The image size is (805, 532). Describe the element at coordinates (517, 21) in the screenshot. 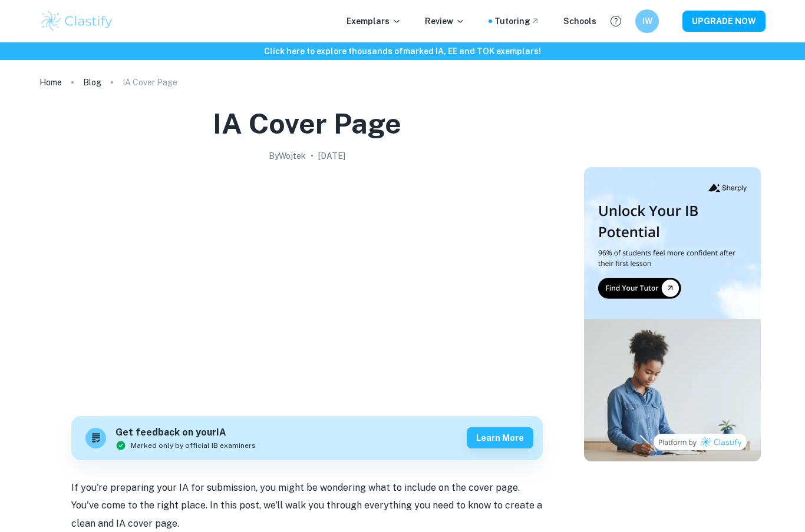

I see `div: Tutoring` at that location.